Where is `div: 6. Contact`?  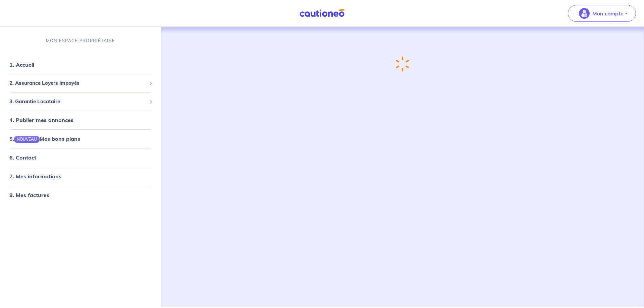 div: 6. Contact is located at coordinates (80, 157).